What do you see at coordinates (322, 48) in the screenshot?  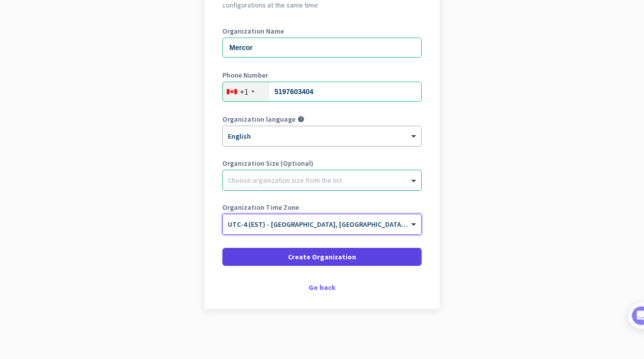 I see `input: What is the name of your organization?` at bounding box center [322, 48].